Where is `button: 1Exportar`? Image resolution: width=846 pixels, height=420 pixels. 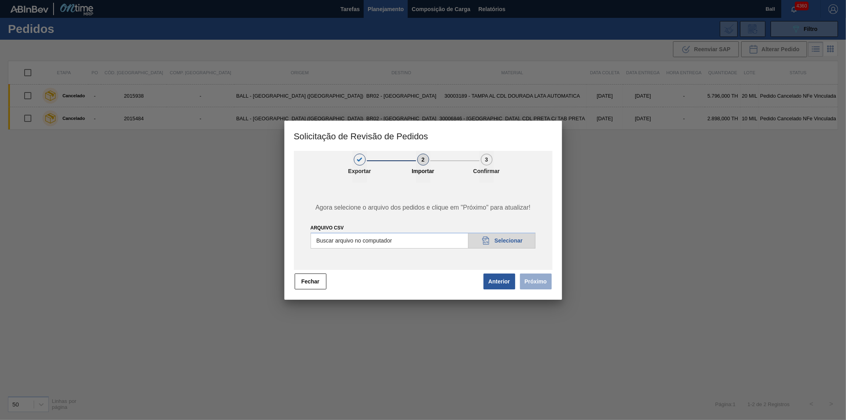
button: 1Exportar is located at coordinates (360, 167).